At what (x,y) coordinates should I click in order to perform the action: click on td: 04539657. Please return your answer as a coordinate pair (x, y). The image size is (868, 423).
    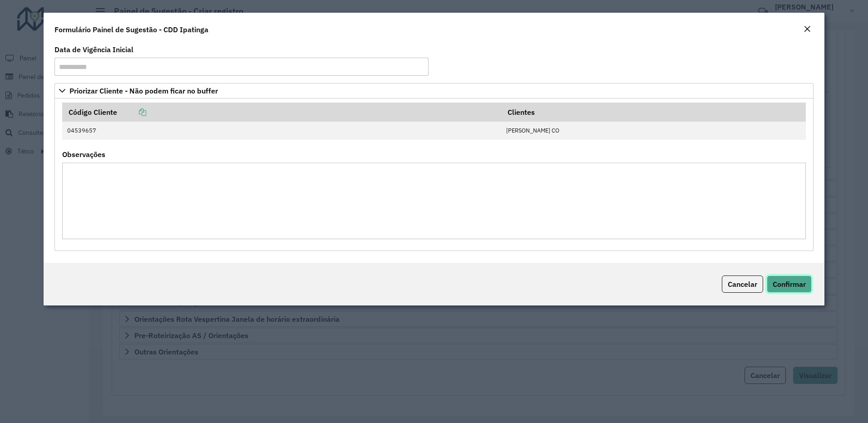
    Looking at the image, I should click on (281, 131).